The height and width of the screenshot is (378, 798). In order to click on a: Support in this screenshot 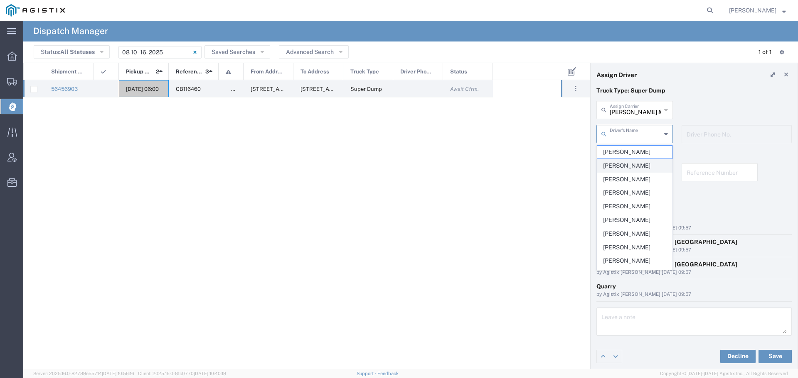, I will do `click(367, 374)`.